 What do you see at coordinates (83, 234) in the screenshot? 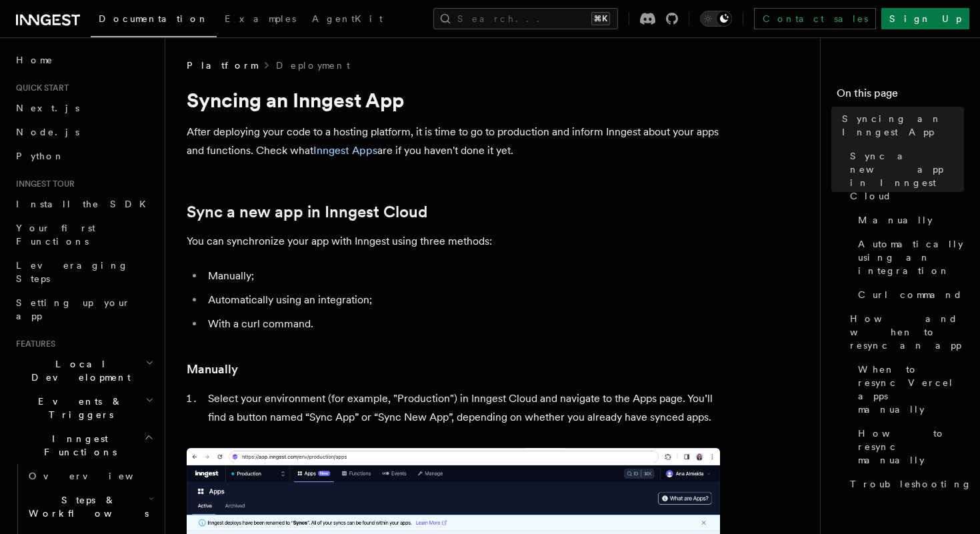
I see `a: Your first Functions` at bounding box center [83, 234].